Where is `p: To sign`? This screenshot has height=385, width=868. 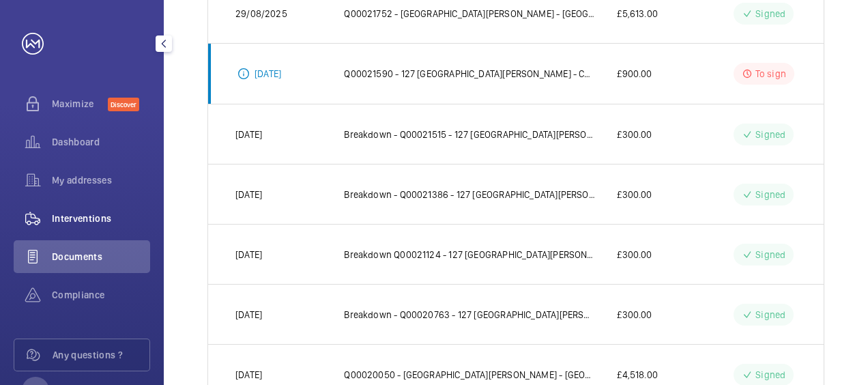 p: To sign is located at coordinates (770, 74).